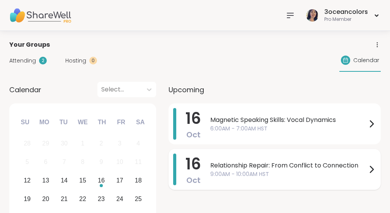 Image resolution: width=390 pixels, height=213 pixels. Describe the element at coordinates (288, 120) in the screenshot. I see `span: Magnetic Speaking Skills: Vocal Dynamics` at that location.